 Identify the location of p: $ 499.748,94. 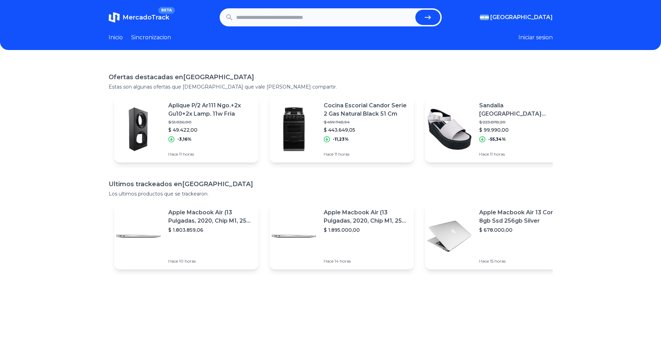
(366, 122).